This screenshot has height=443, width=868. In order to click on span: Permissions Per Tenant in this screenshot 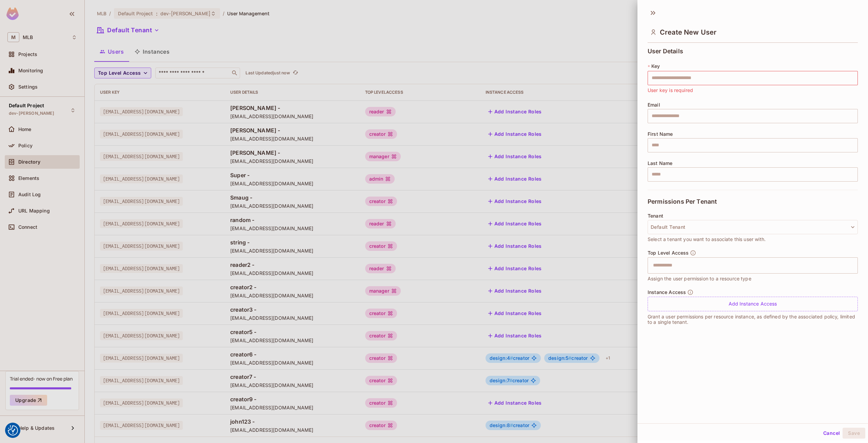, I will do `click(683, 202)`.